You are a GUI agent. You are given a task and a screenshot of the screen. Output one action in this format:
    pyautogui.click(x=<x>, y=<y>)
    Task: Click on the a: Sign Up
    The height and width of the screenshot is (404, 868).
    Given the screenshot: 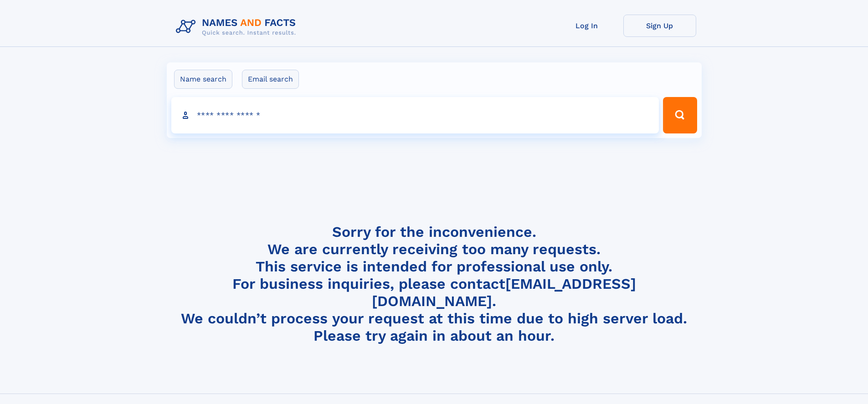 What is the action you would take?
    pyautogui.click(x=660, y=25)
    